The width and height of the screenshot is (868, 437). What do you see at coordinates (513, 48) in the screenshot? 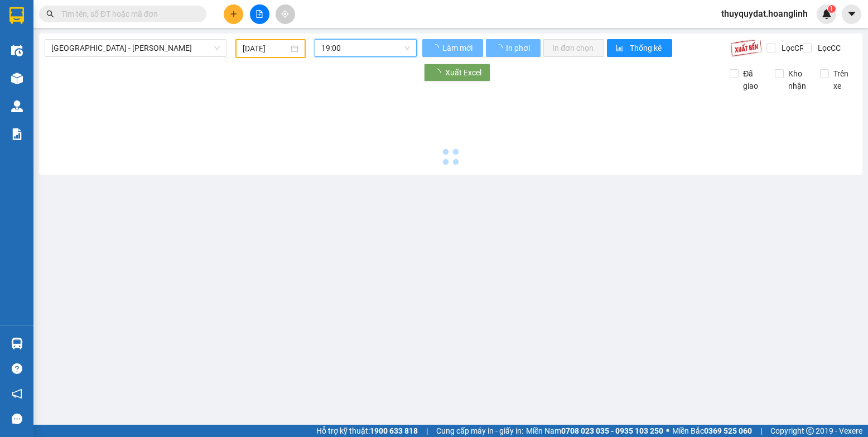
I see `button: In phơi` at bounding box center [513, 48].